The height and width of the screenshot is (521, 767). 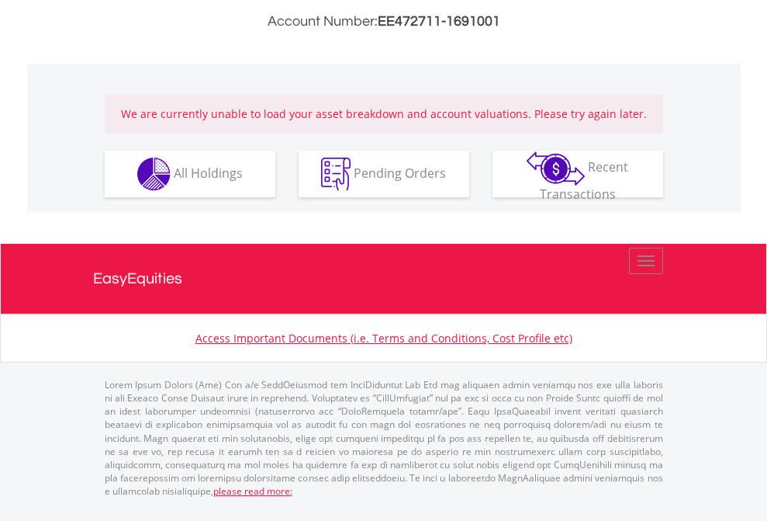 What do you see at coordinates (208, 172) in the screenshot?
I see `span: All Holdings` at bounding box center [208, 172].